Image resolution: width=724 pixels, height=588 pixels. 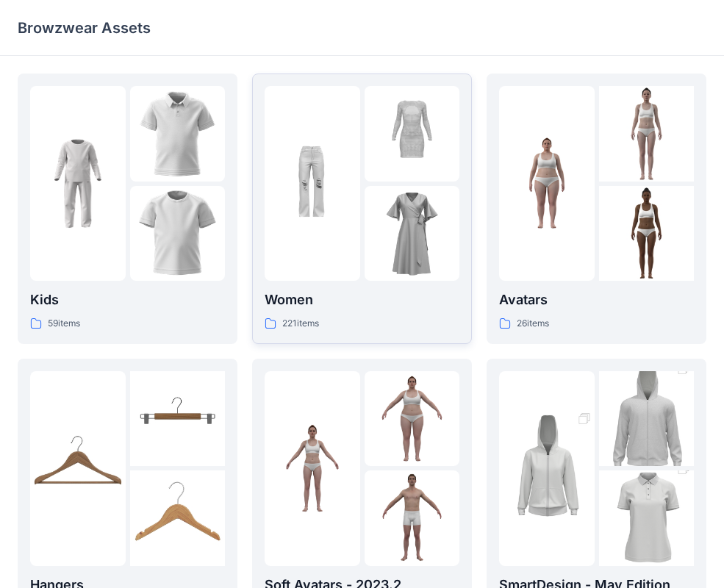 What do you see at coordinates (362, 300) in the screenshot?
I see `p: Women` at bounding box center [362, 300].